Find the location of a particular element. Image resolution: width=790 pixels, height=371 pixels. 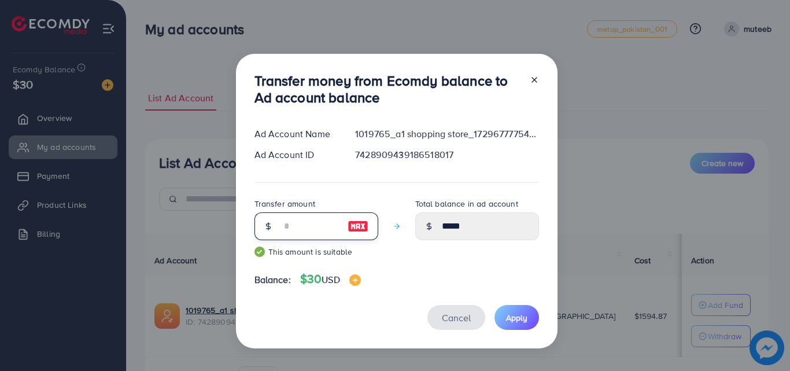

small: This amount is suitable is located at coordinates (316, 252).